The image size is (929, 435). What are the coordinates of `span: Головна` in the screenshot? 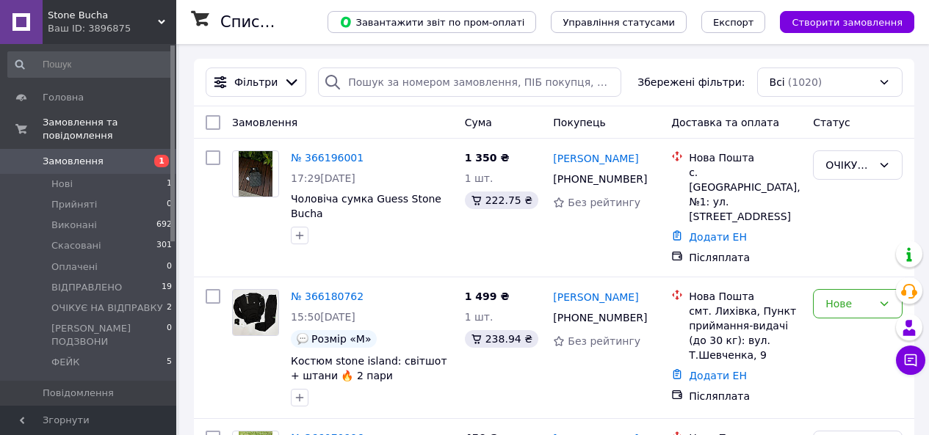 It's located at (63, 98).